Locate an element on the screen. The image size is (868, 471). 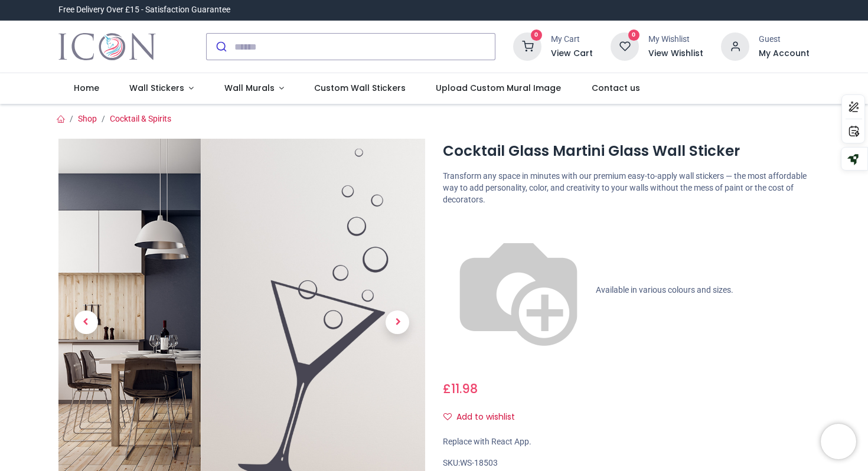
span: 11.98 is located at coordinates (464, 389).